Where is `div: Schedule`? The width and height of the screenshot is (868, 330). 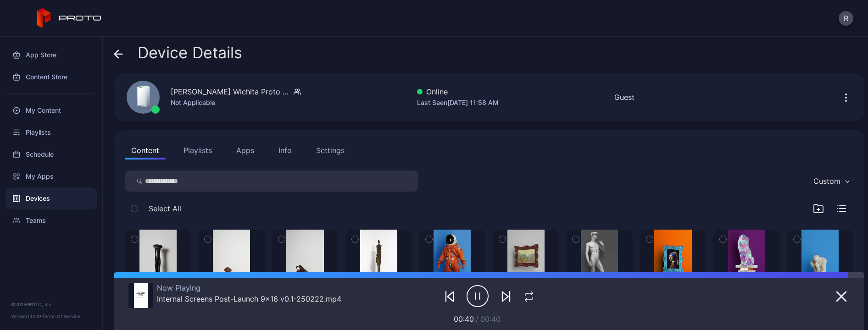
div: Schedule is located at coordinates (51, 154).